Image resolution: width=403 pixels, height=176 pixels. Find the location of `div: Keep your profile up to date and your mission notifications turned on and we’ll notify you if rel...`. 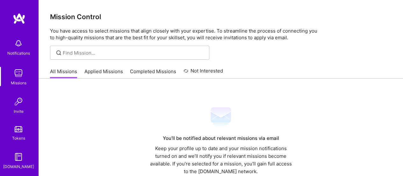

div: Keep your profile up to date and your mission notifications turned on and we’ll notify you if rel... is located at coordinates (221, 160).